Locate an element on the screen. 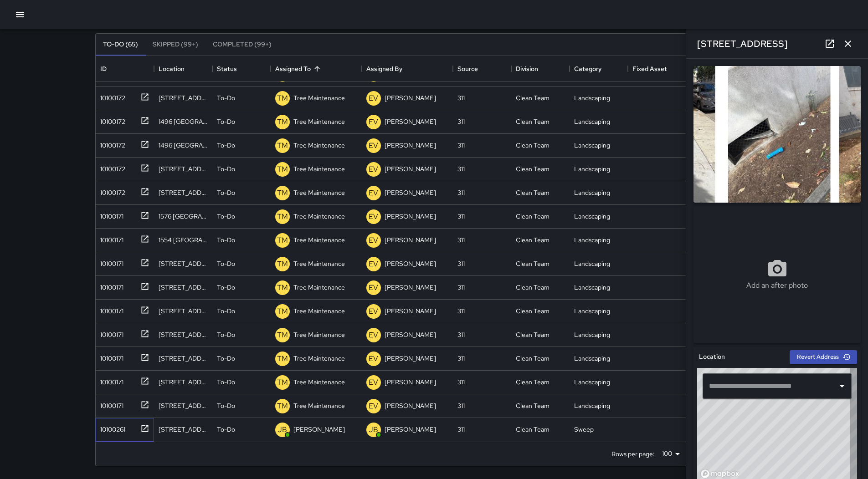  div: Location is located at coordinates (183, 69).